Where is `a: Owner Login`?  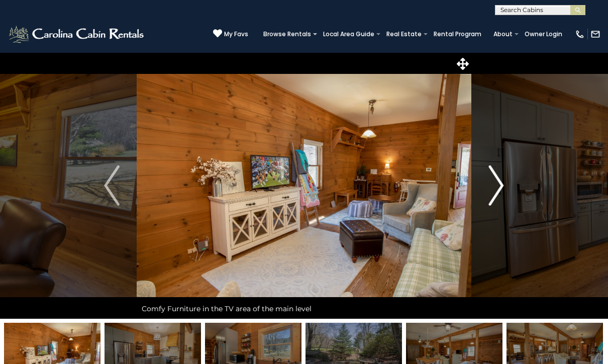
a: Owner Login is located at coordinates (543, 34).